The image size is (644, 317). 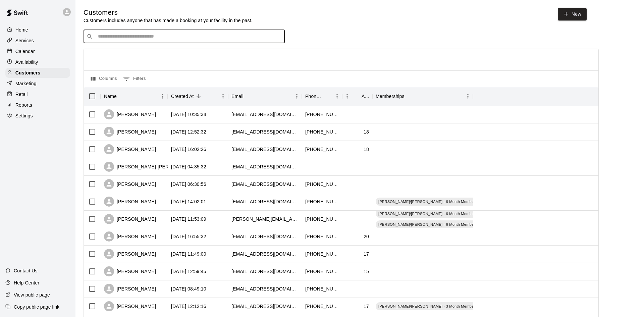 I want to click on a: New, so click(x=573, y=14).